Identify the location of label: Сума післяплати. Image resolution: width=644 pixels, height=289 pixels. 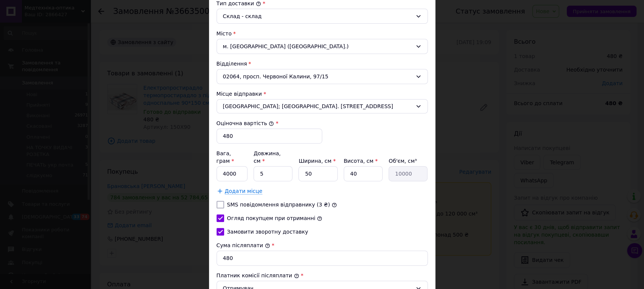
(243, 246).